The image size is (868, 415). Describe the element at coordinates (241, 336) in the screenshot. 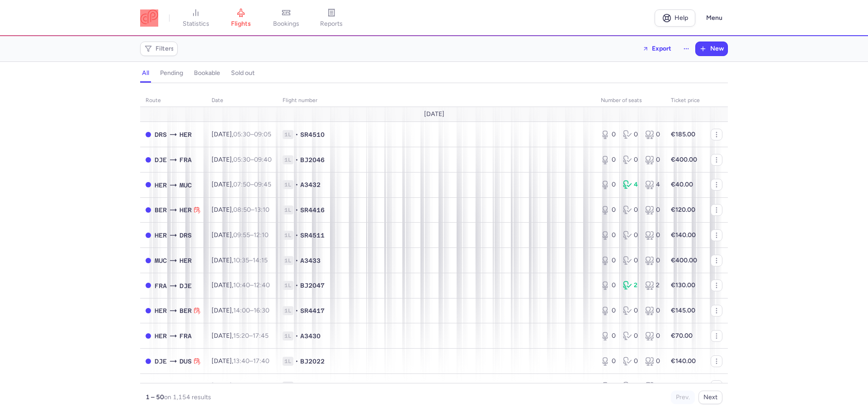

I see `time: 15:20` at that location.